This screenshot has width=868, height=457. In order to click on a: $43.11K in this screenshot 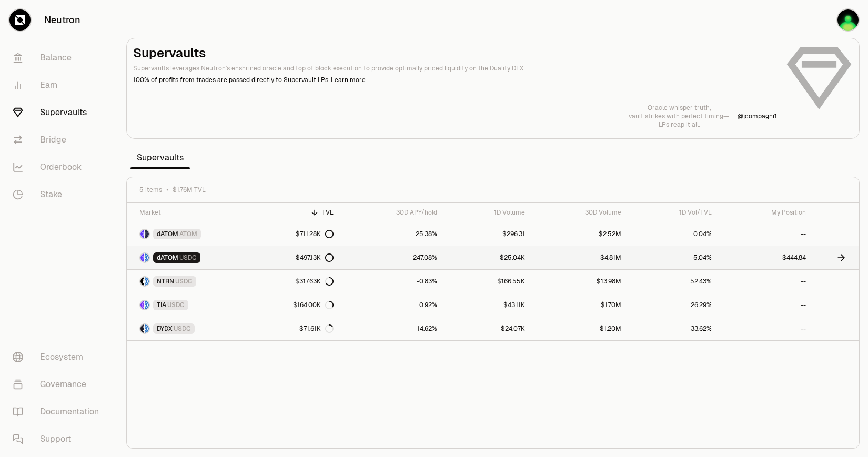, I will do `click(487, 305)`.